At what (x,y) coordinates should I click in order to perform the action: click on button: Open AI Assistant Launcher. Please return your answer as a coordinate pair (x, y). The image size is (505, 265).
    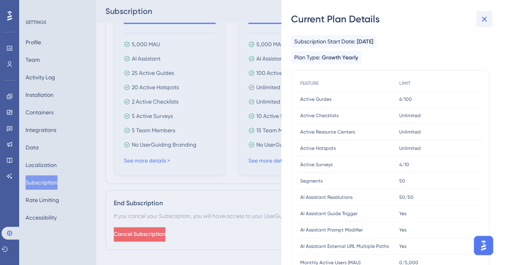
    Looking at the image, I should click on (12, 12).